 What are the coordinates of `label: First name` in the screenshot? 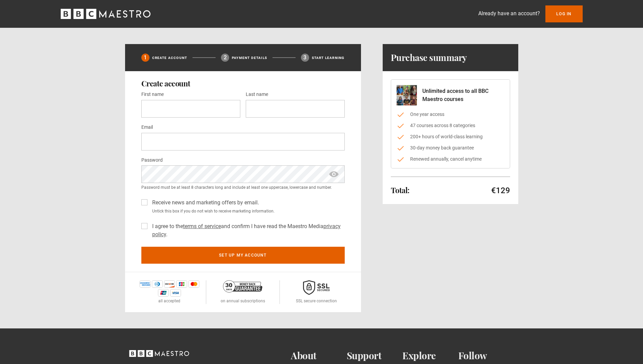 It's located at (153, 94).